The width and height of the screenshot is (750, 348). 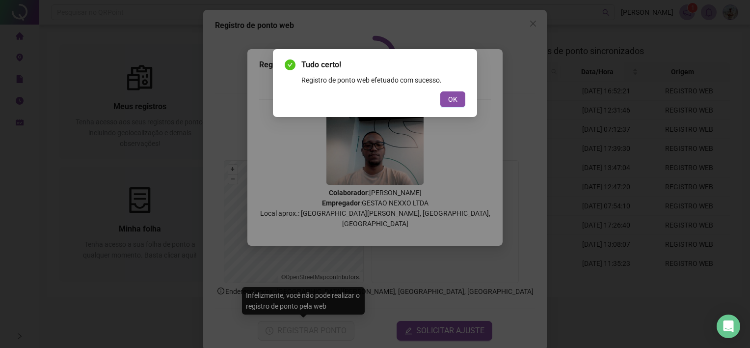 I want to click on span: OK, so click(x=453, y=99).